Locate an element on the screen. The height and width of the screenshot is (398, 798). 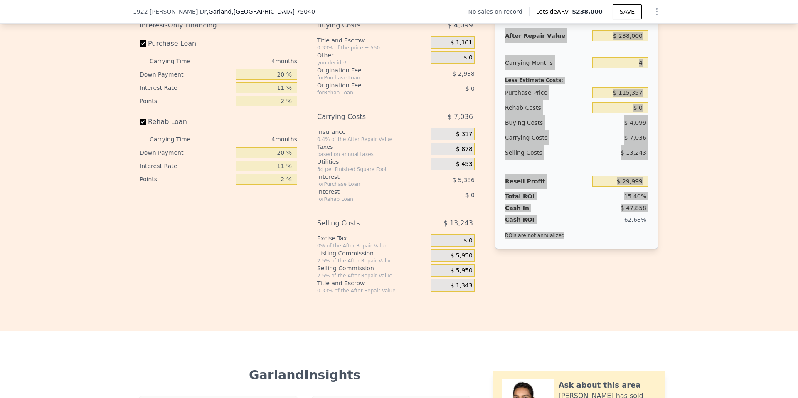
span: $ 47,858 is located at coordinates (634, 208).